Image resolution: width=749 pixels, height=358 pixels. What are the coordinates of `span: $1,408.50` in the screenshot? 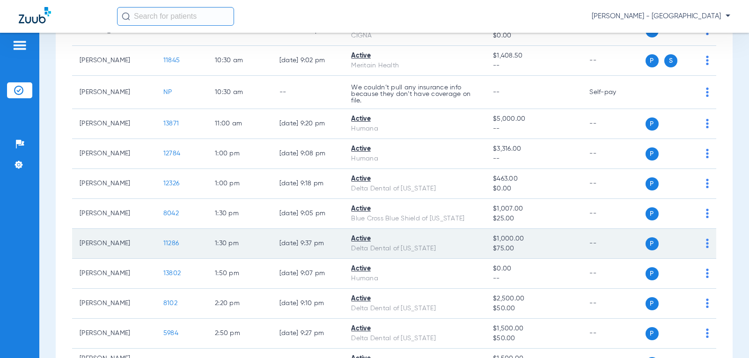 It's located at (534, 56).